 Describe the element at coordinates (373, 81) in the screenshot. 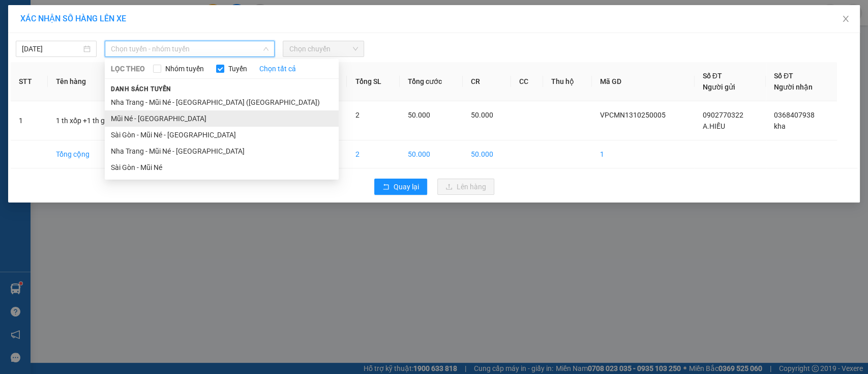

I see `th: Tổng SL` at that location.